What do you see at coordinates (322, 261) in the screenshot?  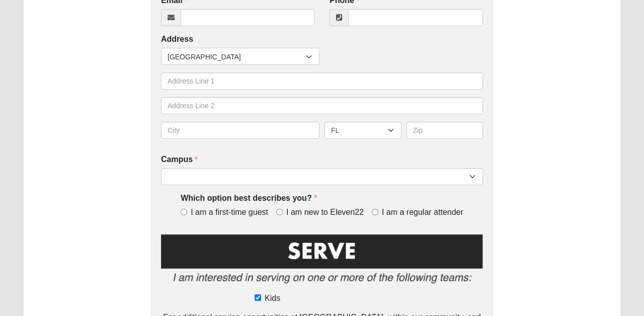 I see `img: Serve2.png` at bounding box center [322, 261].